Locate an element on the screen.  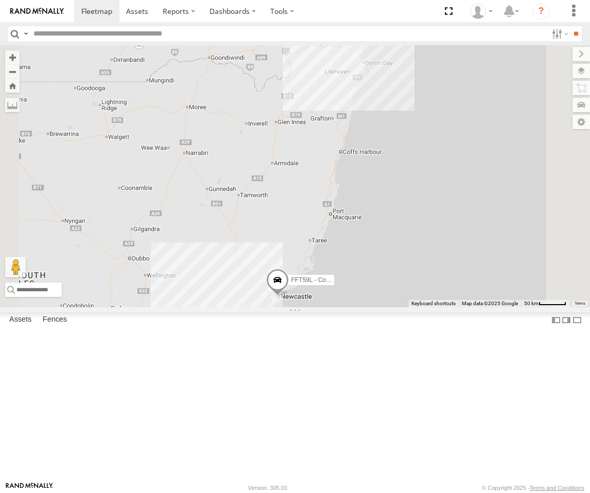
div: James Oakden is located at coordinates (482, 11).